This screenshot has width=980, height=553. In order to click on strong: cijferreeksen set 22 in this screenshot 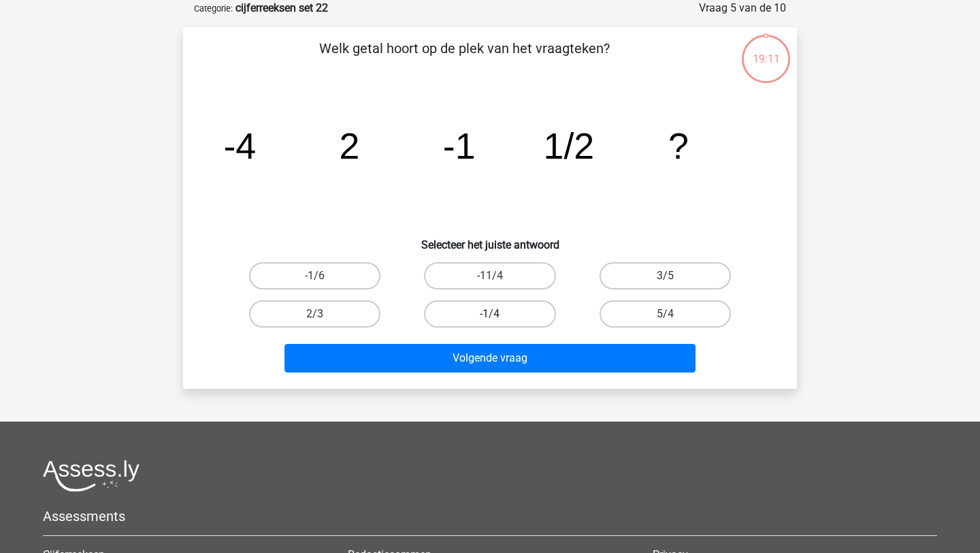, I will do `click(282, 8)`.